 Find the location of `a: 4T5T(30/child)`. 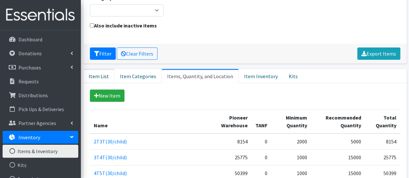

a: 4T5T(30/child) is located at coordinates (110, 173).